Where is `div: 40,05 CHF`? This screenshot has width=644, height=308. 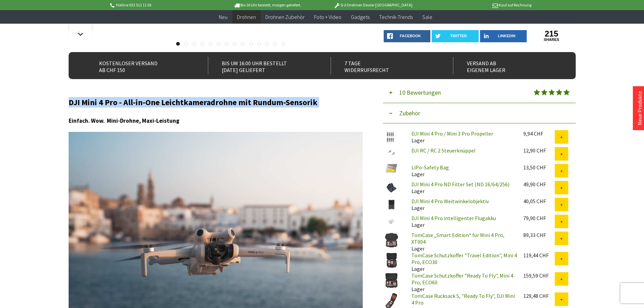 div: 40,05 CHF is located at coordinates (539, 201).